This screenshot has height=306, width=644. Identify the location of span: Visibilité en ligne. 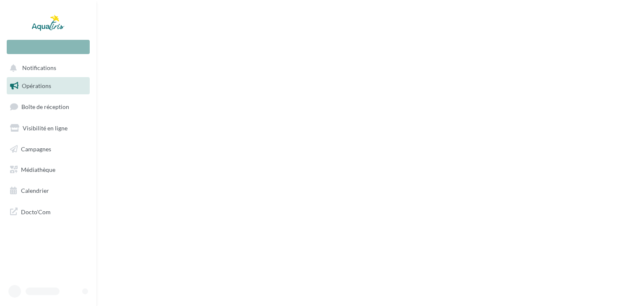
(45, 128).